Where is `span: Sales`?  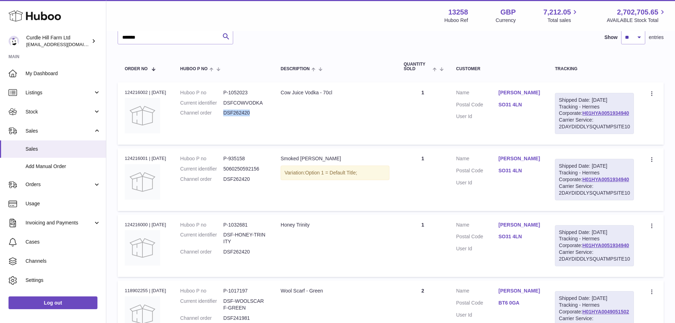
span: Sales is located at coordinates (59, 131).